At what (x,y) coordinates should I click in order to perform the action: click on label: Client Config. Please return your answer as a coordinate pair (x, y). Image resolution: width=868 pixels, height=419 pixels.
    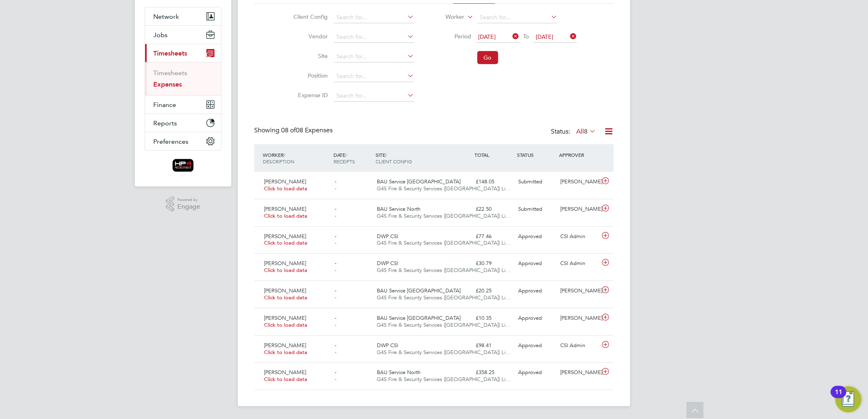
    Looking at the image, I should click on (309, 16).